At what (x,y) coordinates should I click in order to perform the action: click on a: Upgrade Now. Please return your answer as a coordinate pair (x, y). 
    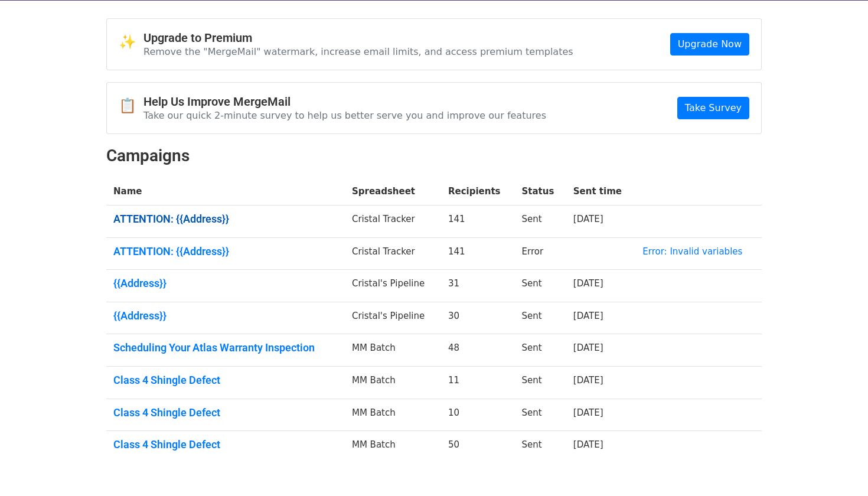
    Looking at the image, I should click on (710, 44).